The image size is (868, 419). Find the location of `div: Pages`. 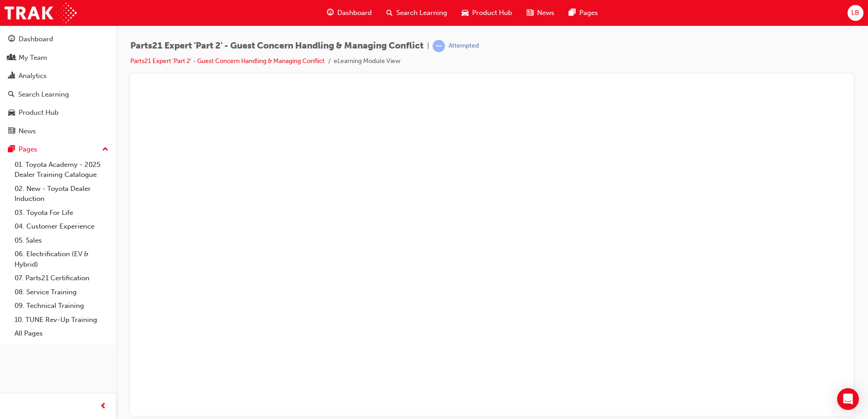

div: Pages is located at coordinates (27, 149).